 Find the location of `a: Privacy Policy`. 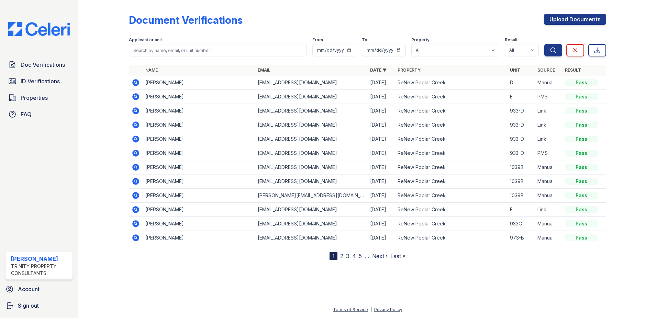

a: Privacy Policy is located at coordinates (388, 309).